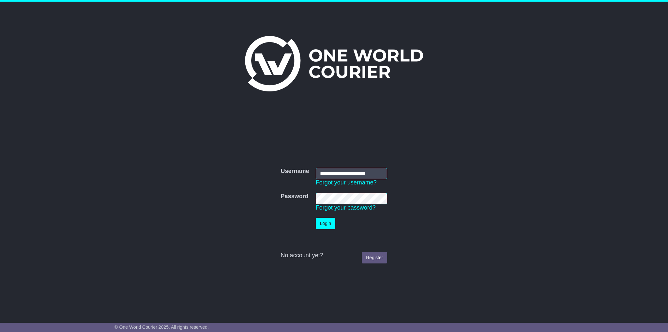  What do you see at coordinates (161, 327) in the screenshot?
I see `span: © One World Courier 2025. All rights reserved.` at bounding box center [161, 327].